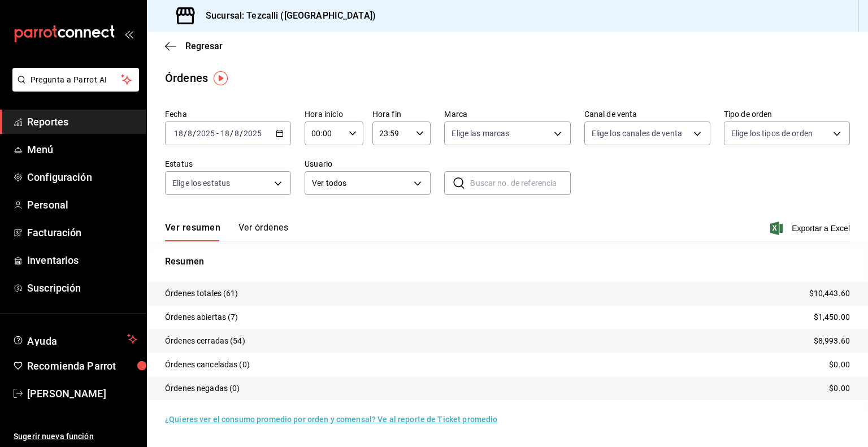 The height and width of the screenshot is (447, 868). I want to click on input: Buscar no. de referencia, so click(519, 183).